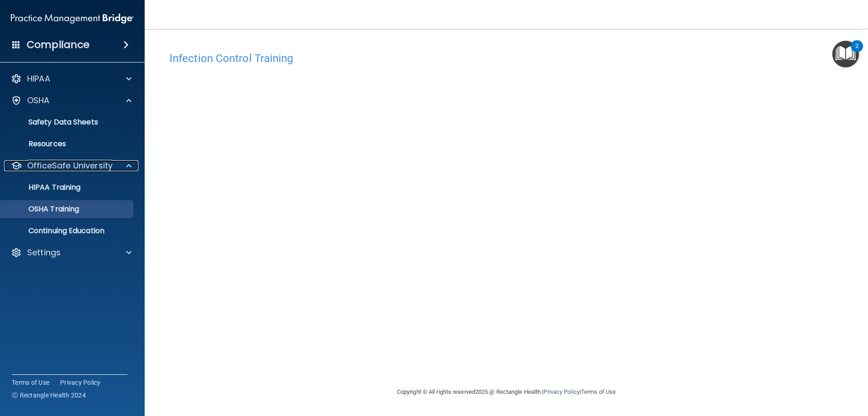  Describe the element at coordinates (38, 79) in the screenshot. I see `p: HIPAA` at that location.